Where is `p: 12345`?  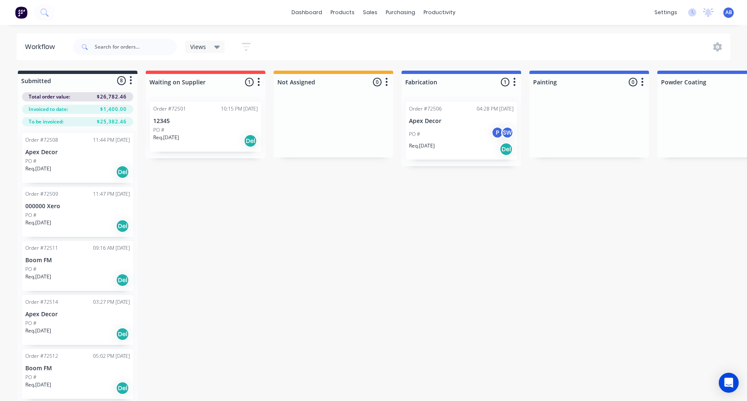
p: 12345 is located at coordinates (205, 121).